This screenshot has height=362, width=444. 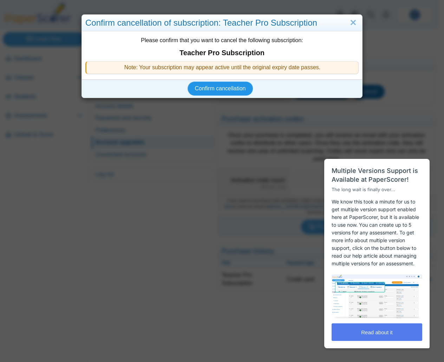 I want to click on div: Please confirm that you want to cancel the following subscription:, so click(x=222, y=55).